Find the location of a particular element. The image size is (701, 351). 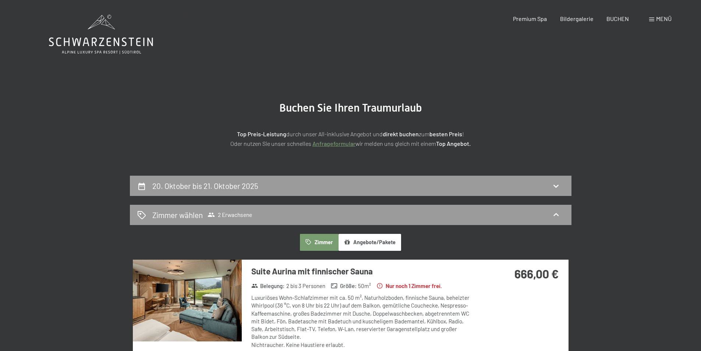

strong: besten Preis is located at coordinates (446, 134).